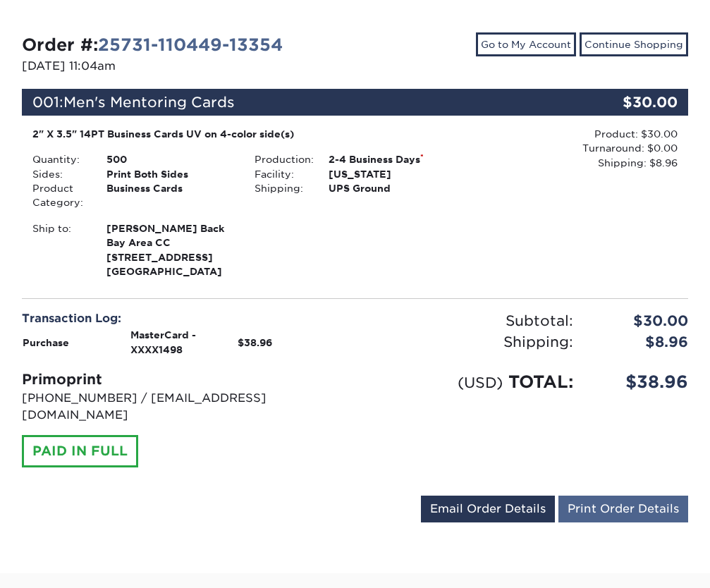 The height and width of the screenshot is (588, 710). I want to click on div: Subtotal:, so click(470, 321).